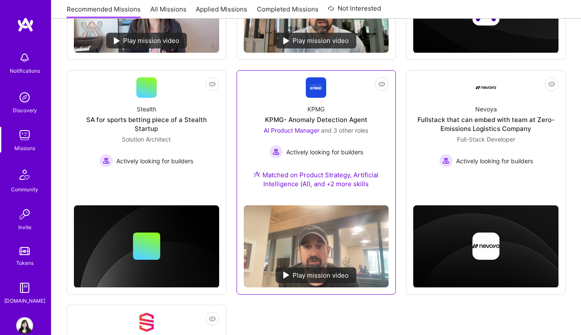  Describe the element at coordinates (316, 119) in the screenshot. I see `div: KPMG- Anomaly Detection Agent` at that location.